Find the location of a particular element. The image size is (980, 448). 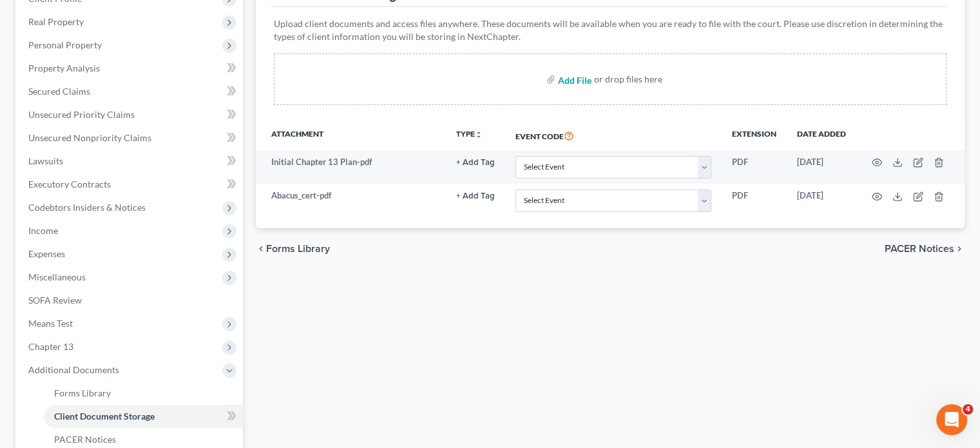

button: PACER Notices chevron_right is located at coordinates (925, 249).